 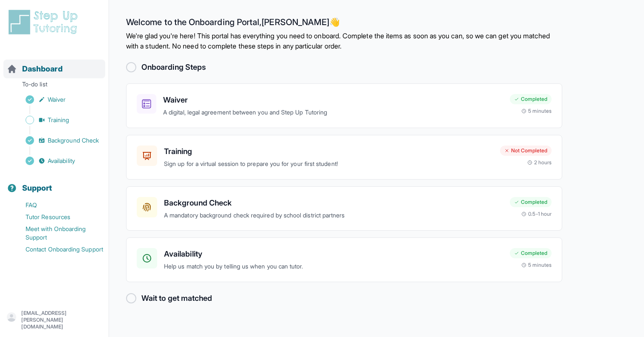 What do you see at coordinates (173, 67) in the screenshot?
I see `h2: Onboarding Steps` at bounding box center [173, 67].